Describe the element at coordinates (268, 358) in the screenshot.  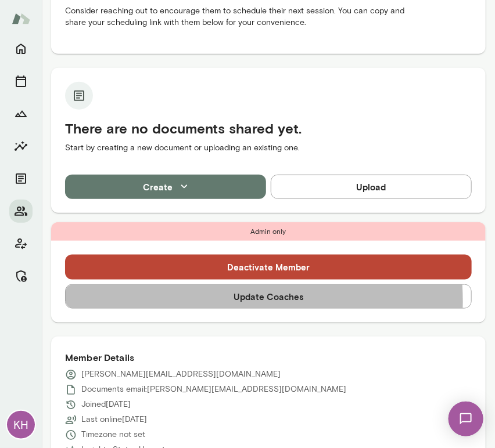
I see `h6: Member Details` at that location.